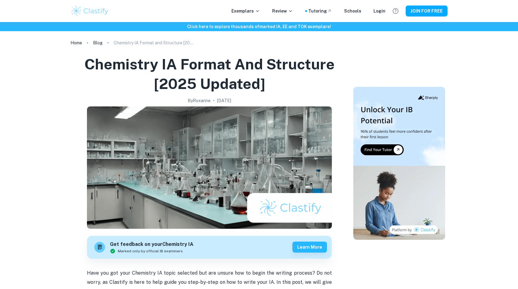 This screenshot has height=289, width=518. I want to click on span: Marked only by official IB examiners, so click(150, 251).